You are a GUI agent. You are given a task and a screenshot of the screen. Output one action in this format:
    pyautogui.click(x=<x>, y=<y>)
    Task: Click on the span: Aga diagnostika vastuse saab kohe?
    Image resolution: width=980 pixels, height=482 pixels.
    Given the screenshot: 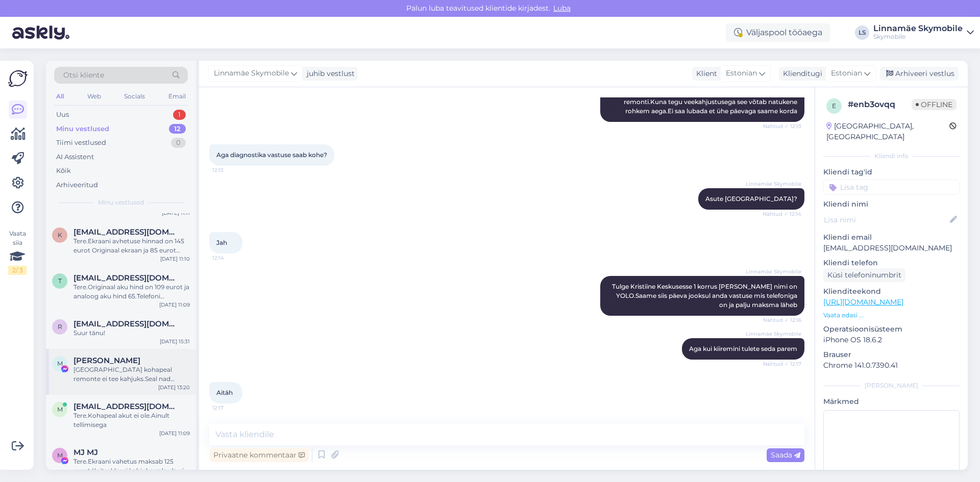 What is the action you would take?
    pyautogui.click(x=272, y=154)
    